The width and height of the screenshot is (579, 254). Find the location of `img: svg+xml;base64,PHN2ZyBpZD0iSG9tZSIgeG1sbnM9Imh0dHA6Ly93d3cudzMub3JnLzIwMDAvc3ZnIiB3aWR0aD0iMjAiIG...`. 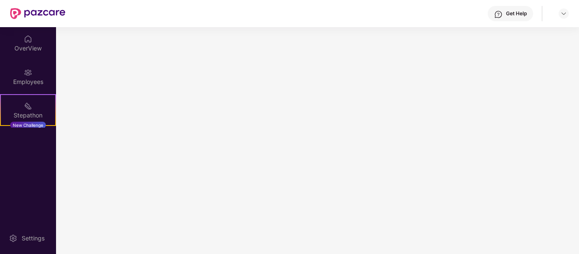

img: svg+xml;base64,PHN2ZyBpZD0iSG9tZSIgeG1sbnM9Imh0dHA6Ly93d3cudzMub3JnLzIwMDAvc3ZnIiB3aWR0aD0iMjAiIG... is located at coordinates (28, 39).